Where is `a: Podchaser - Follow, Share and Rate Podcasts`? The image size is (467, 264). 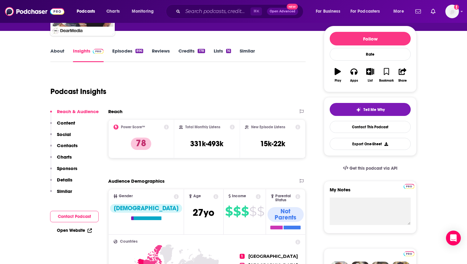 a: Podchaser - Follow, Share and Rate Podcasts is located at coordinates (35, 11).